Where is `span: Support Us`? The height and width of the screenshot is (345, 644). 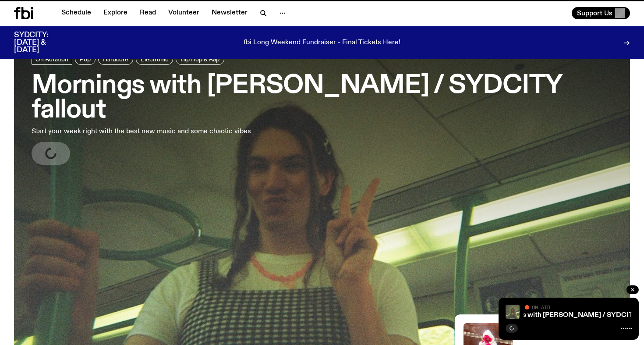
span: Support Us is located at coordinates (595, 13).